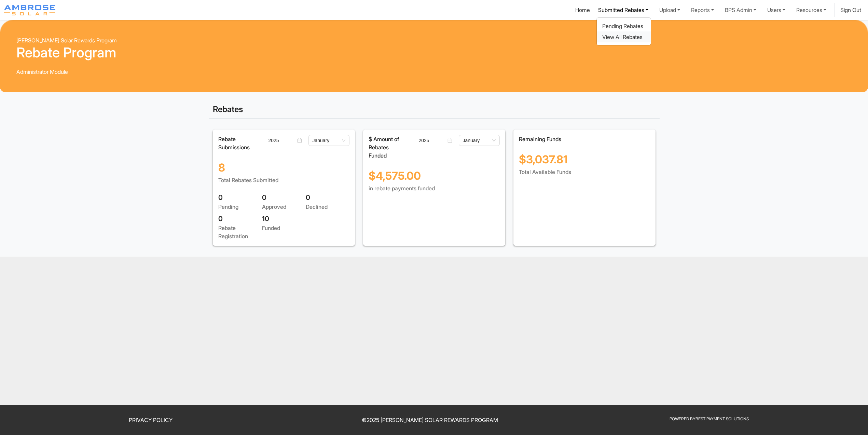  Describe the element at coordinates (284, 207) in the screenshot. I see `div: Approved` at that location.